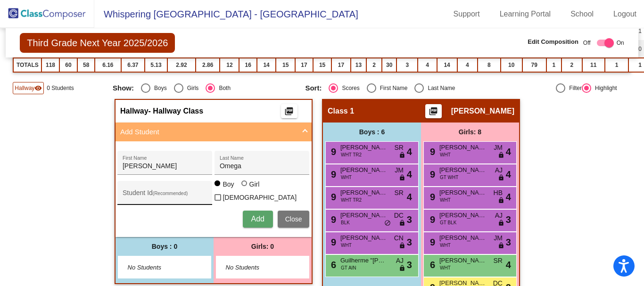 This screenshot has width=644, height=286. I want to click on span: JM, so click(498, 148).